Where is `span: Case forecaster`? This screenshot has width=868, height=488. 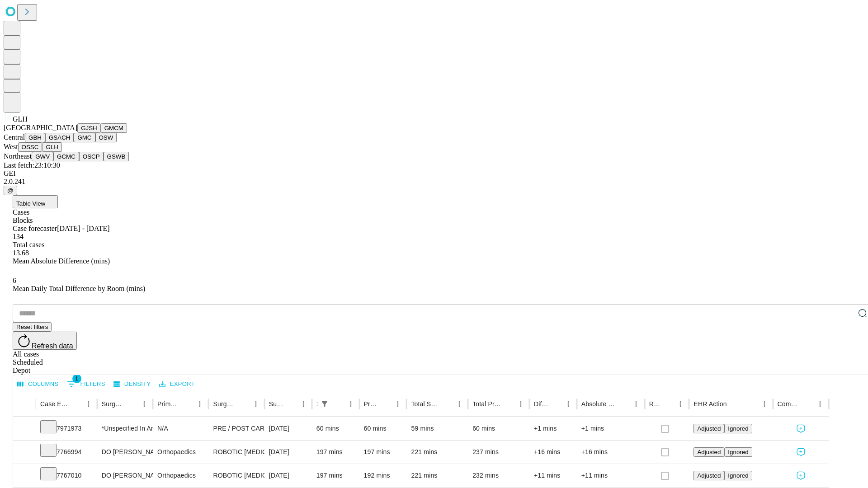 span: Case forecaster is located at coordinates (35, 228).